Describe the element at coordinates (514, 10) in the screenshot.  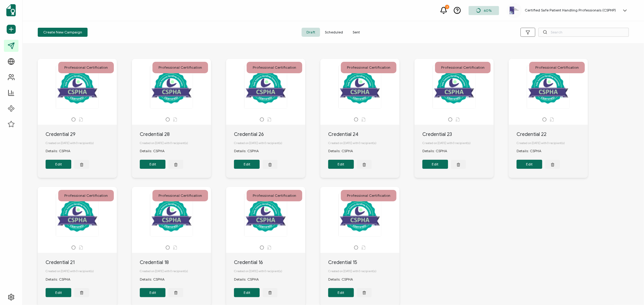
I see `img: 6ecc0237-9d5c-476e-a376-03e9add948da.png` at that location.